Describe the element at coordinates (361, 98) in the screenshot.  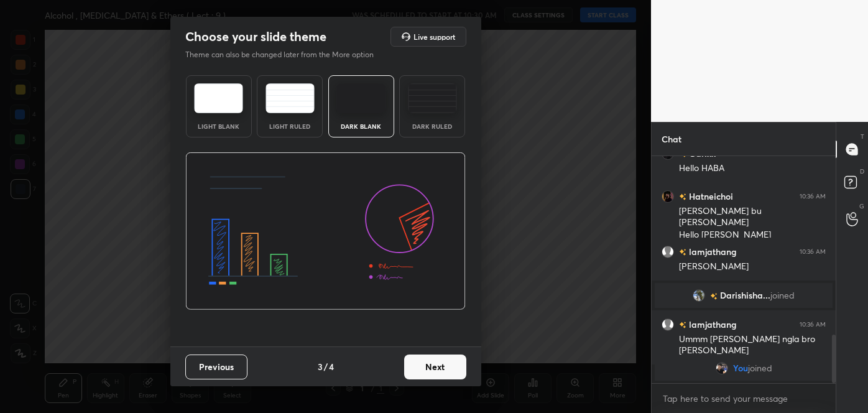
I see `img: darkTheme.f0cc69e5.svg` at that location.